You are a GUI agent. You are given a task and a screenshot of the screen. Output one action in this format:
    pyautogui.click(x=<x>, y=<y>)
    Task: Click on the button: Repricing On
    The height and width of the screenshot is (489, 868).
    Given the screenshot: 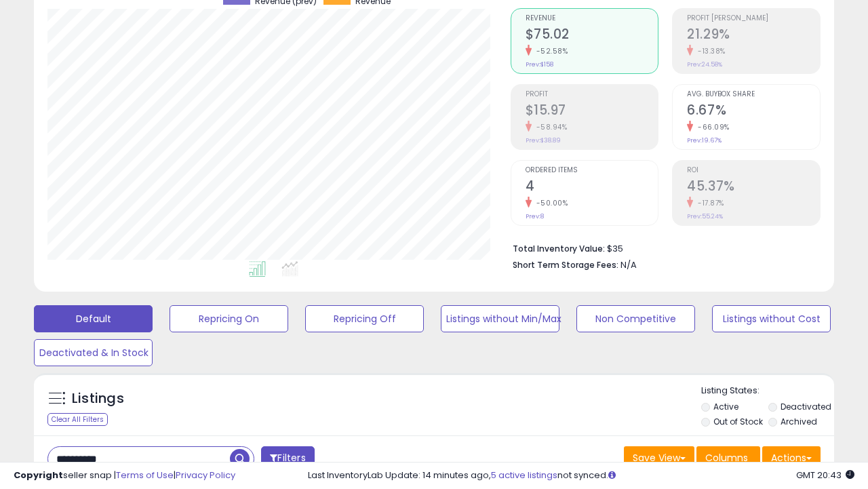 What is the action you would take?
    pyautogui.click(x=228, y=319)
    